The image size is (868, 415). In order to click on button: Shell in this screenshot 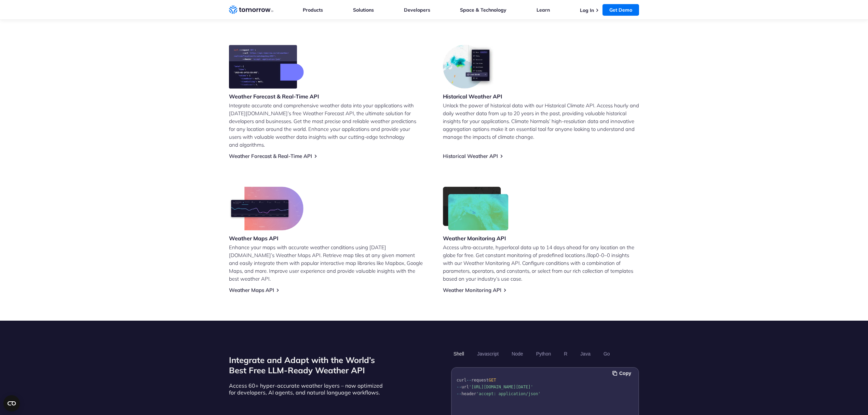, I will do `click(459, 354)`.